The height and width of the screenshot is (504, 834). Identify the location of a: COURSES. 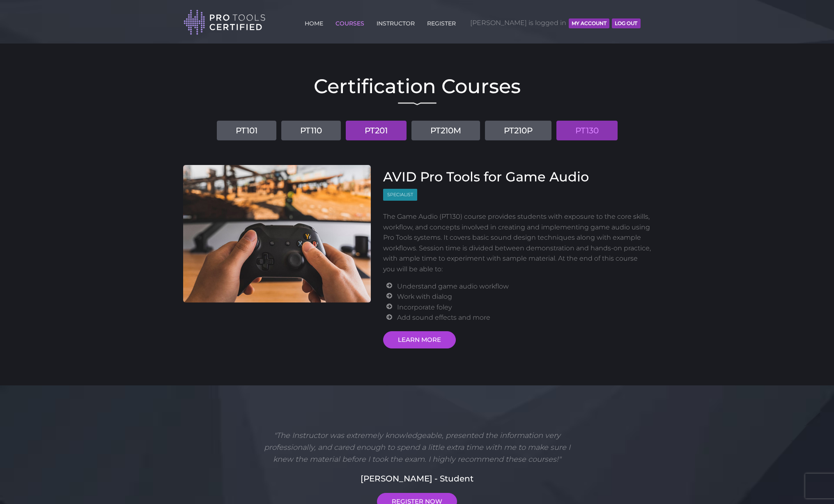
(350, 22).